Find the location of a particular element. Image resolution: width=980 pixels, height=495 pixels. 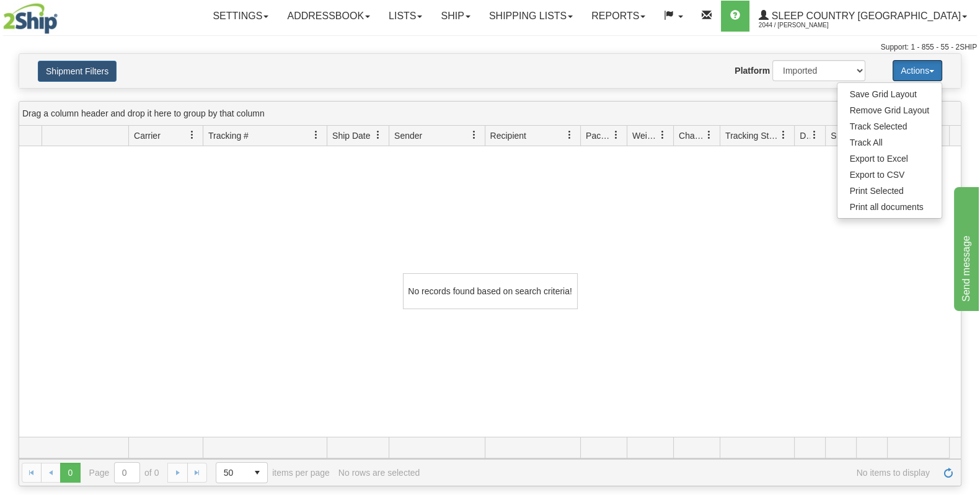

a: Addressbook is located at coordinates (328, 16).